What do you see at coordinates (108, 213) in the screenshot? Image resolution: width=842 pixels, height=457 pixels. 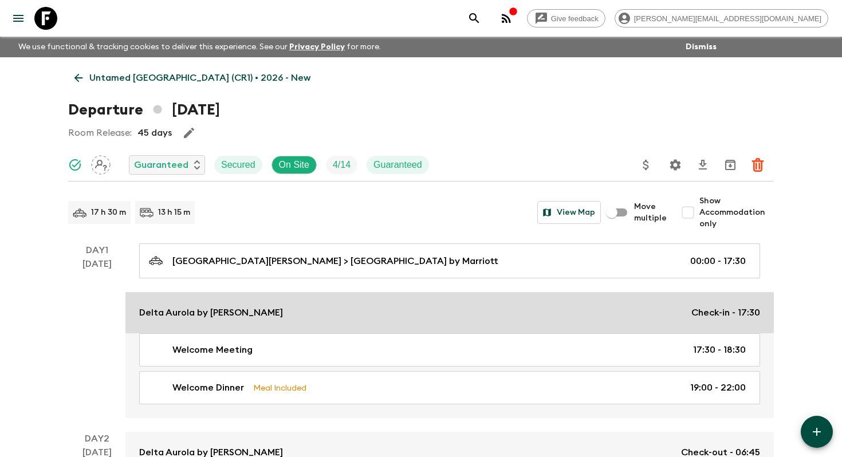 I see `p: 17 h 30 m` at bounding box center [108, 213].